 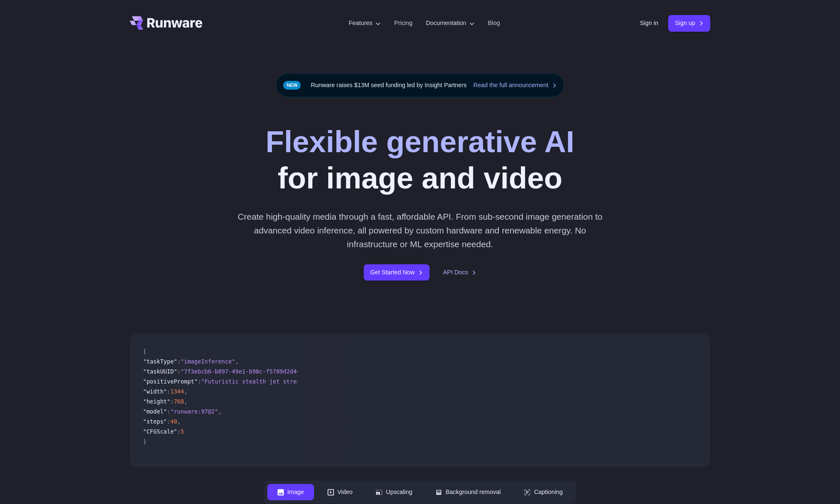 I want to click on span: "CFGScale", so click(x=160, y=431).